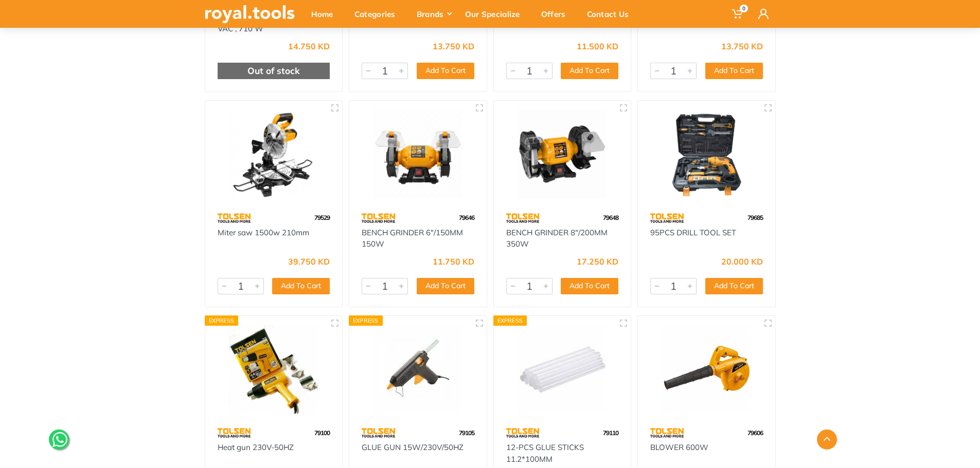  Describe the element at coordinates (562, 154) in the screenshot. I see `img: Royal Tools - BENCH GRINDER 8` at that location.